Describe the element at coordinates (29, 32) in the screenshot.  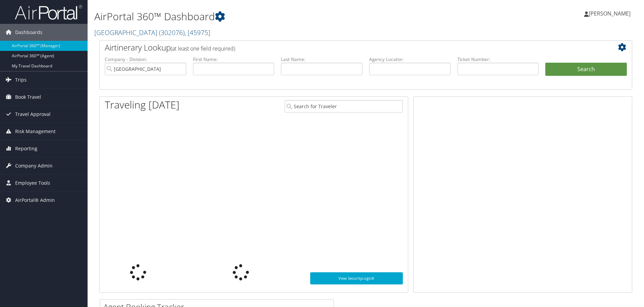
I see `span: Dashboards` at that location.